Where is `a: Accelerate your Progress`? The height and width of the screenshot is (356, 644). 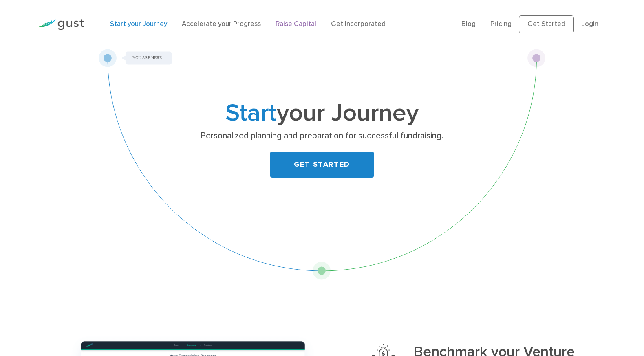
a: Accelerate your Progress is located at coordinates (222, 24).